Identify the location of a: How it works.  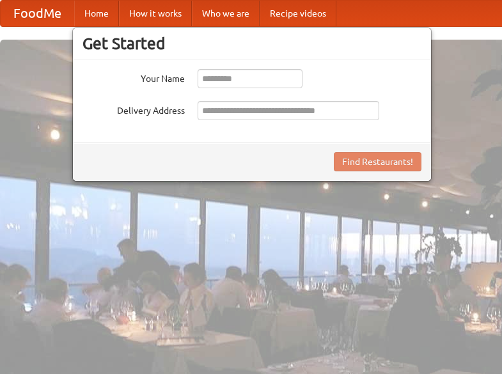
(155, 13).